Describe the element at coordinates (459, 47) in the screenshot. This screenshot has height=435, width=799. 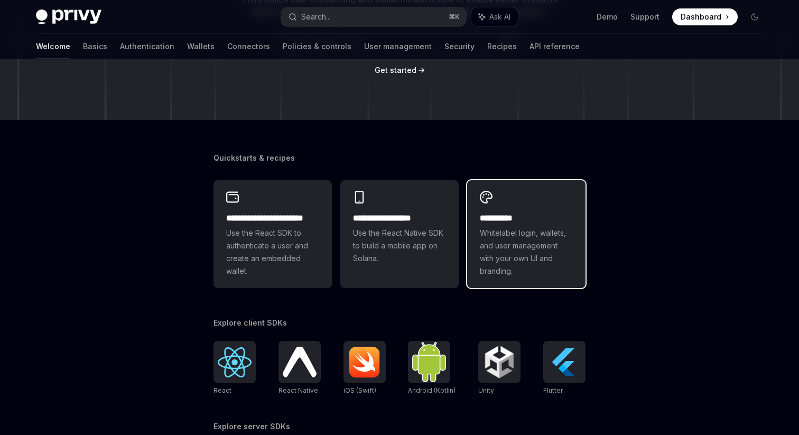
I see `a: Security` at that location.